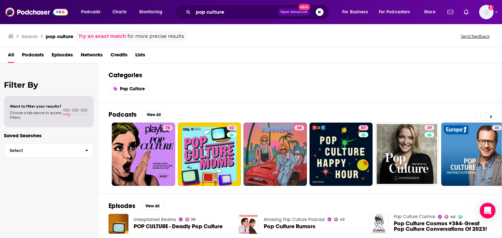 The width and height of the screenshot is (502, 238). I want to click on a: Podcasts, so click(33, 56).